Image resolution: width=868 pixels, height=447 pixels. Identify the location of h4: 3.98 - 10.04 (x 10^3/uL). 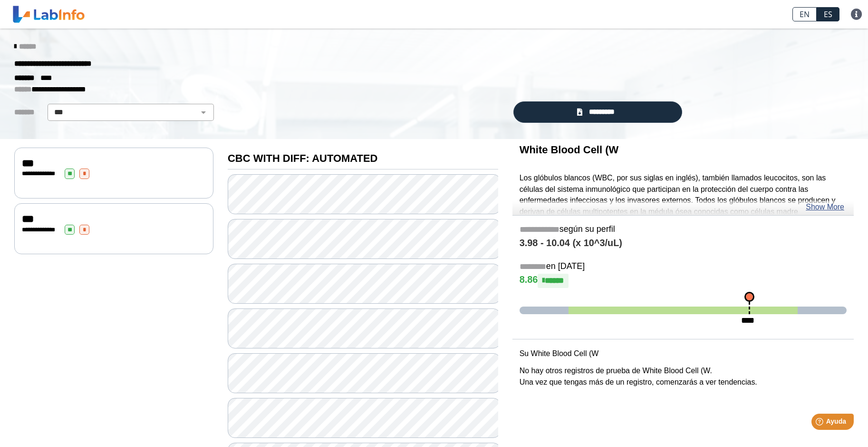
(683, 243).